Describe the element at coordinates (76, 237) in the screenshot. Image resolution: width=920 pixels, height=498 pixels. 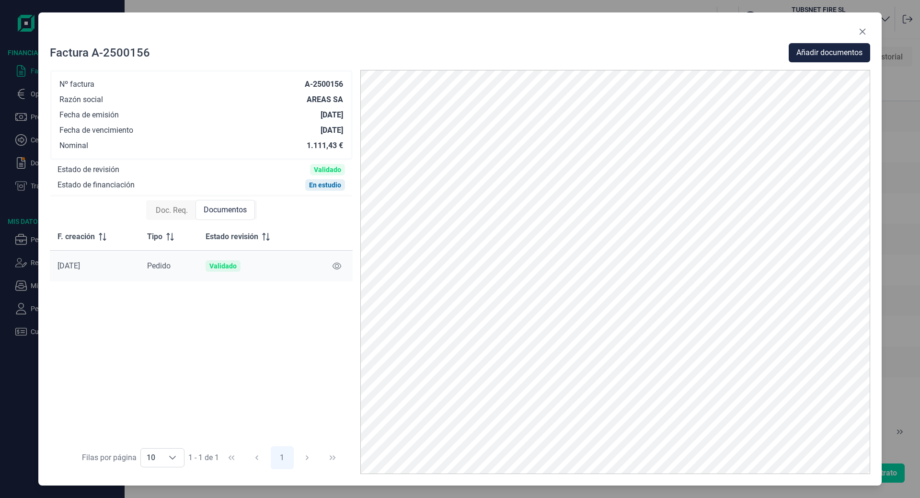
I see `span: F. creación` at that location.